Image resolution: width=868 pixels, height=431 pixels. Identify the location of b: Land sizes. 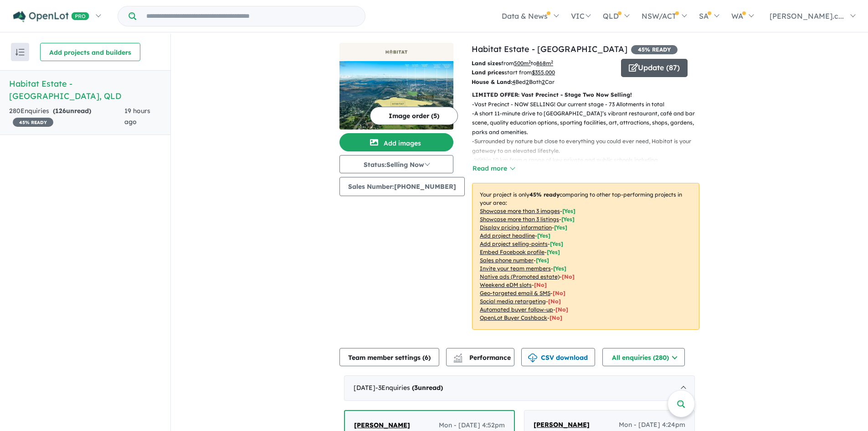
(487, 63).